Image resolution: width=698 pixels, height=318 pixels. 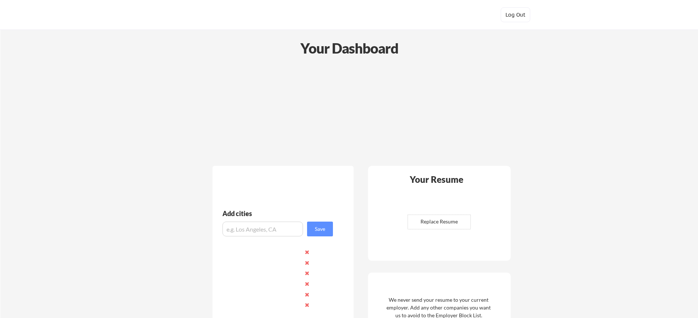 I want to click on input: e.g. Los Angeles, CA, so click(x=263, y=229).